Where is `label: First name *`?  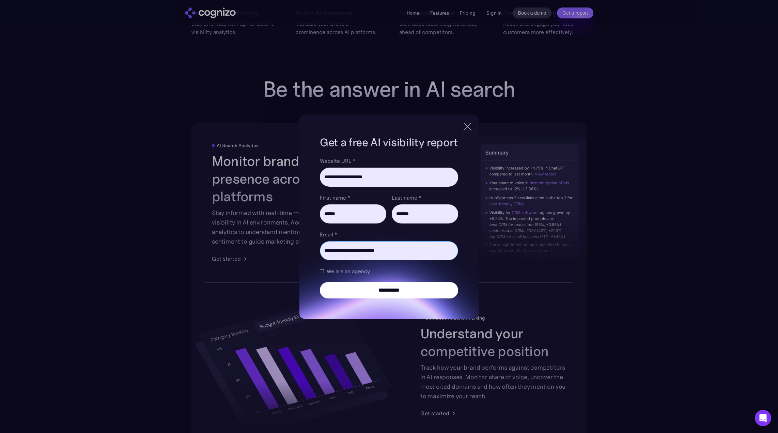
label: First name * is located at coordinates (353, 198).